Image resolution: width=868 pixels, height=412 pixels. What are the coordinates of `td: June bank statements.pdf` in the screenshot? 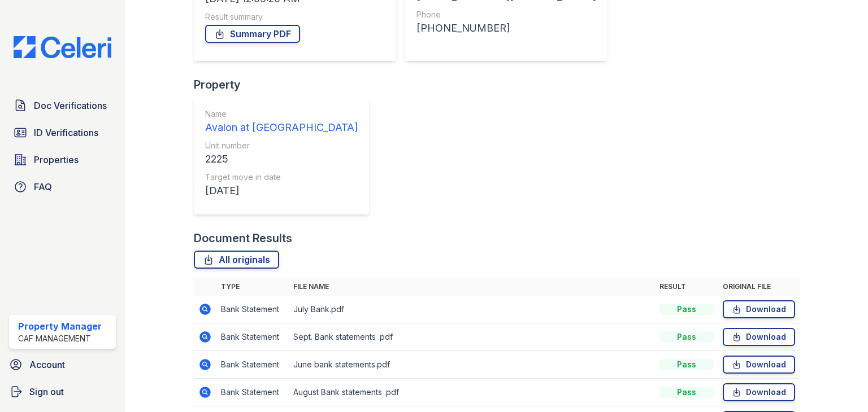 It's located at (472, 365).